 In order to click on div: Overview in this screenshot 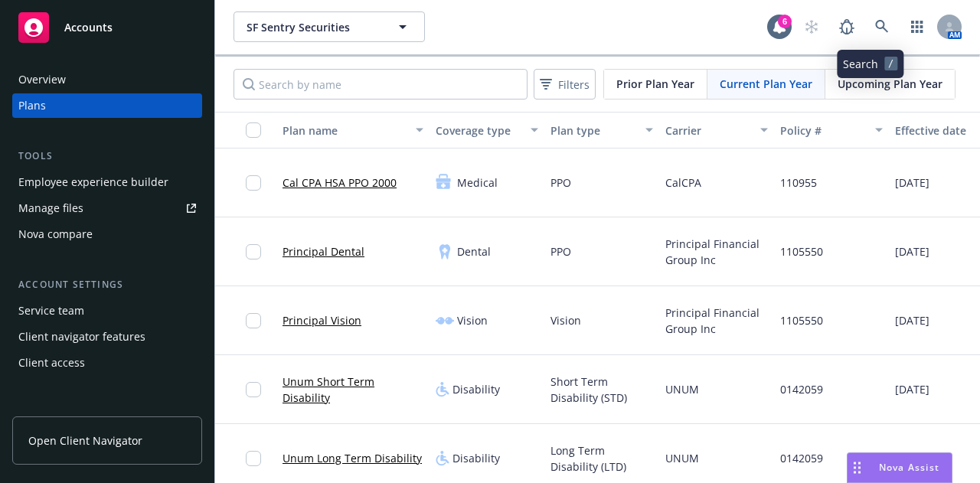, I will do `click(43, 80)`.